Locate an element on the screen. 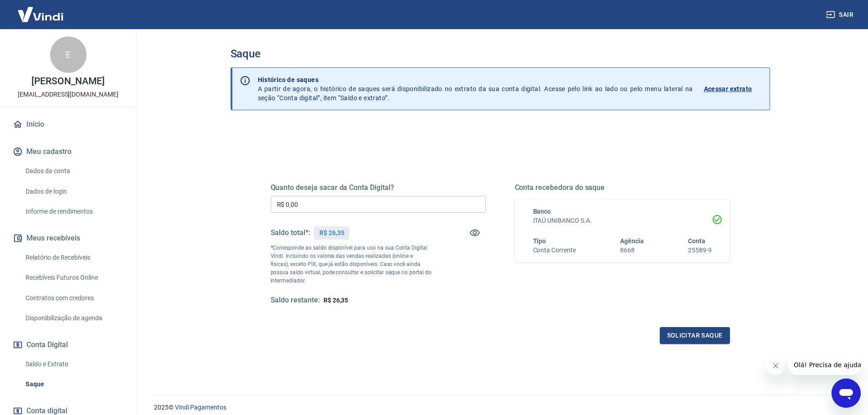 The image size is (868, 415). a: Vindi Pagamentos is located at coordinates (200, 407).